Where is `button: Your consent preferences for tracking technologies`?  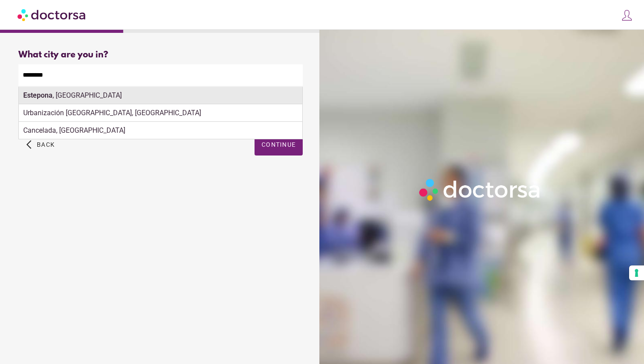 button: Your consent preferences for tracking technologies is located at coordinates (636, 273).